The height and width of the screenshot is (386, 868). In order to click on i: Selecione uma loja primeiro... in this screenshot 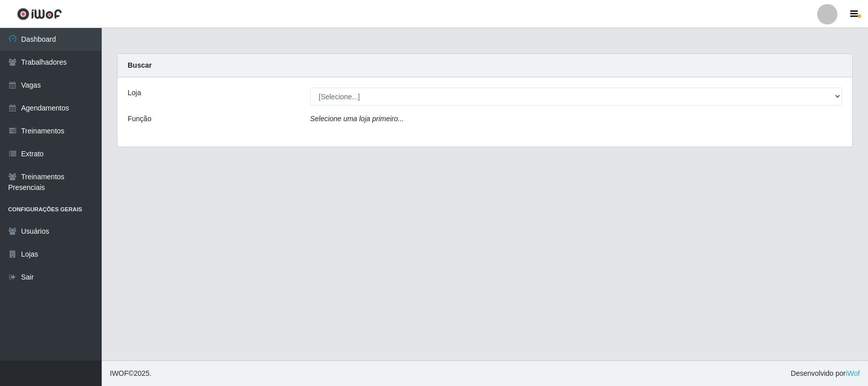, I will do `click(357, 118)`.